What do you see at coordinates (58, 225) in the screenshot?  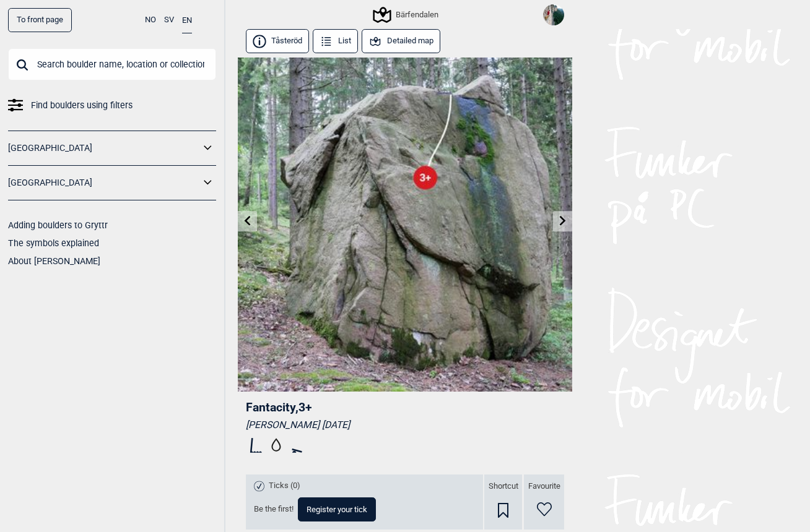 I see `a: Adding boulders to Gryttr` at bounding box center [58, 225].